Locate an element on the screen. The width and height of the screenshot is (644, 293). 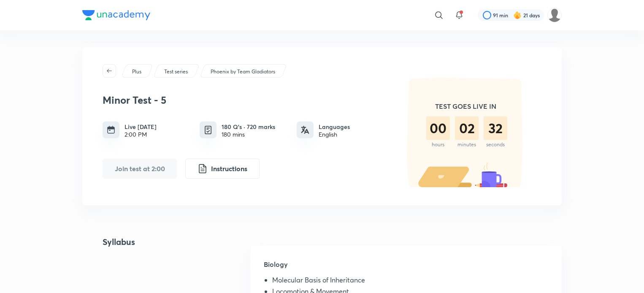
h5: Biology is located at coordinates (406, 268).